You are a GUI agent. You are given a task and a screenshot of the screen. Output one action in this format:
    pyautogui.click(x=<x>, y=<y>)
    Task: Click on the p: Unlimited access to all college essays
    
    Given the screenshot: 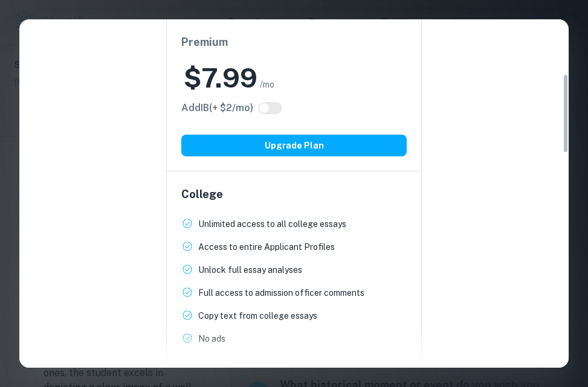 What is the action you would take?
    pyautogui.click(x=272, y=224)
    